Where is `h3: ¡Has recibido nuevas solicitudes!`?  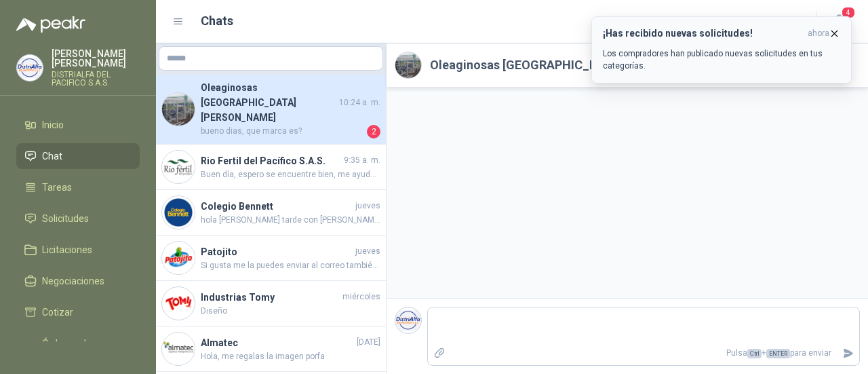
h3: ¡Has recibido nuevas solicitudes! is located at coordinates (702, 33).